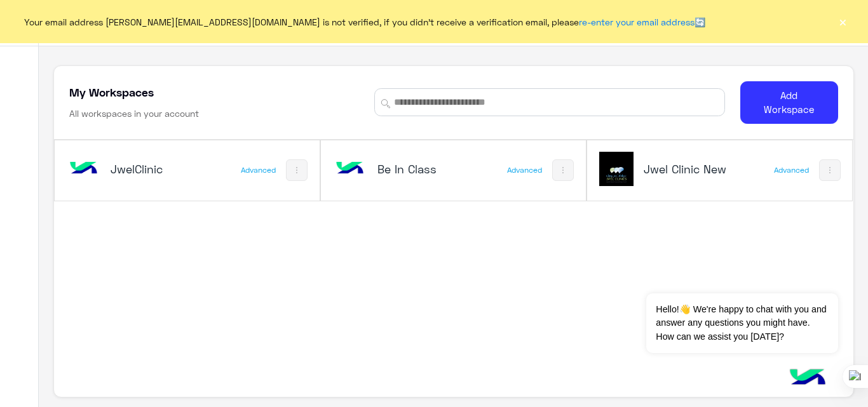 This screenshot has height=407, width=868. What do you see at coordinates (789, 102) in the screenshot?
I see `button: Add Workspace` at bounding box center [789, 102].